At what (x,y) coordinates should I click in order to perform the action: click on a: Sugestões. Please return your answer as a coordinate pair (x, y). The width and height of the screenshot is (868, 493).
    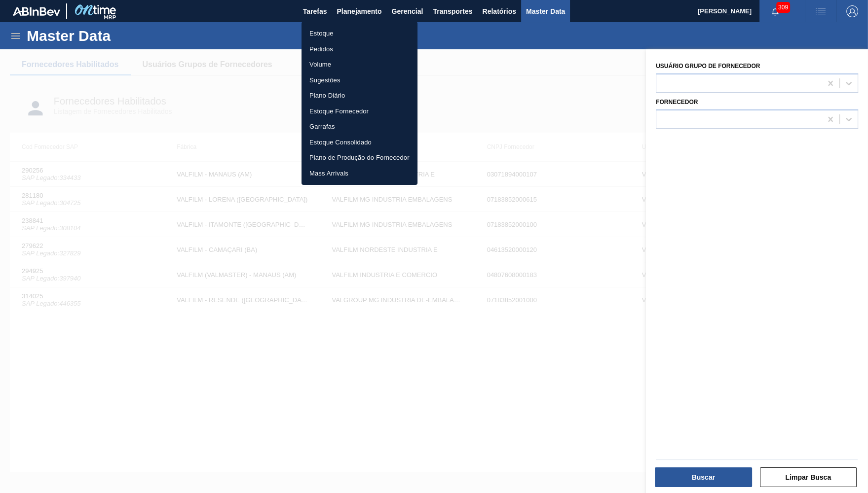
    Looking at the image, I should click on (360, 81).